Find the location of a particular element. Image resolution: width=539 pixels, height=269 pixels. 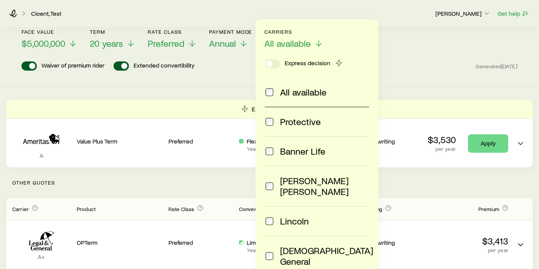

p: Carriers is located at coordinates (294, 32).